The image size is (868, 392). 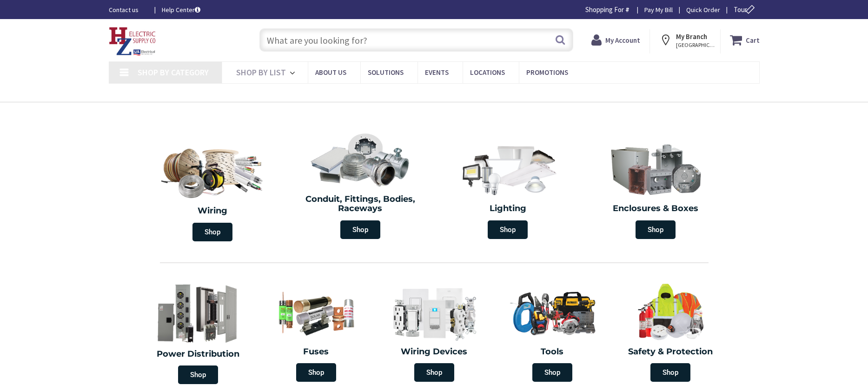 What do you see at coordinates (198, 354) in the screenshot?
I see `h2: Power Distribution` at bounding box center [198, 354].